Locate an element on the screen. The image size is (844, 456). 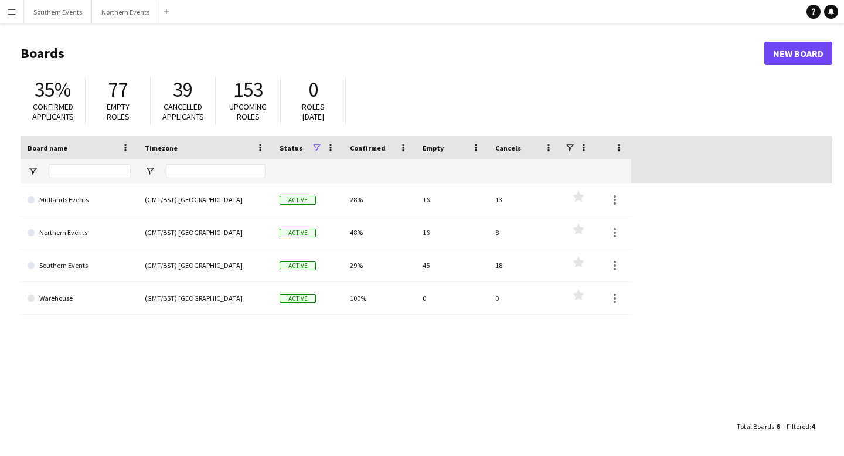
a: New Board is located at coordinates (798, 53).